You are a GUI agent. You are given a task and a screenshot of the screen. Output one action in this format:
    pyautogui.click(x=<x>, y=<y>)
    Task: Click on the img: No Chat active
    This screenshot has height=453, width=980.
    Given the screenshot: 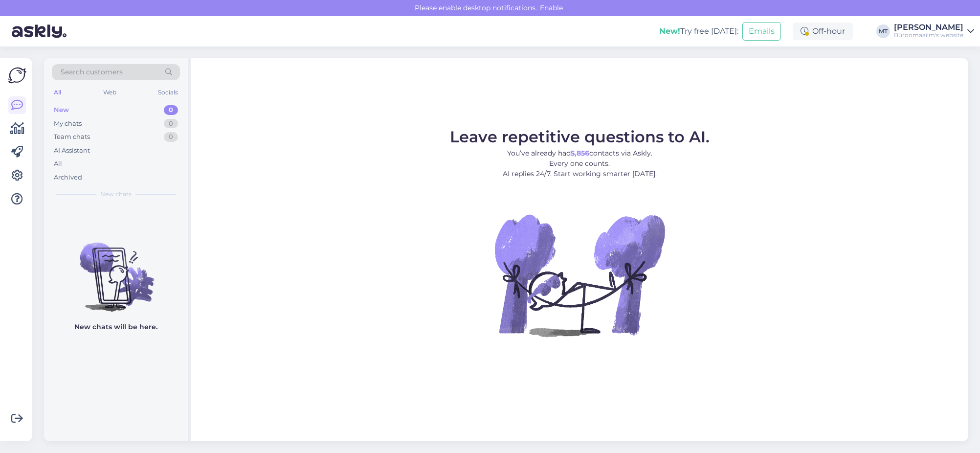 What is the action you would take?
    pyautogui.click(x=579, y=275)
    